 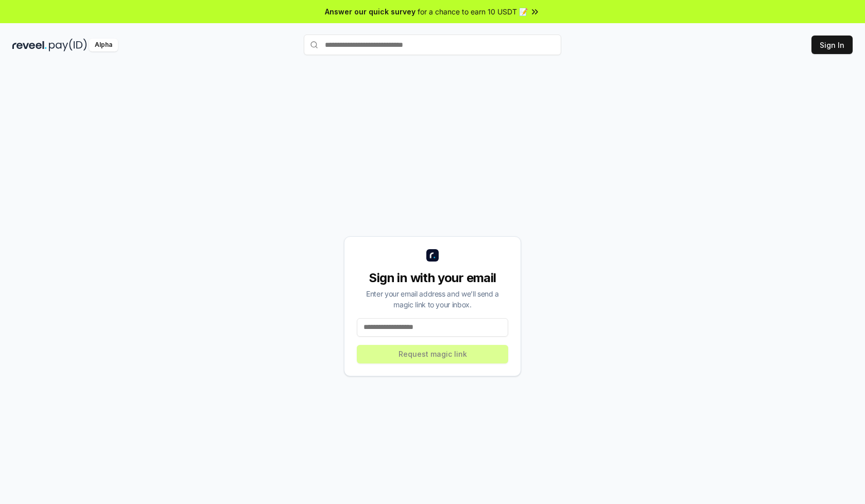 What do you see at coordinates (832, 45) in the screenshot?
I see `button: Sign In` at bounding box center [832, 45].